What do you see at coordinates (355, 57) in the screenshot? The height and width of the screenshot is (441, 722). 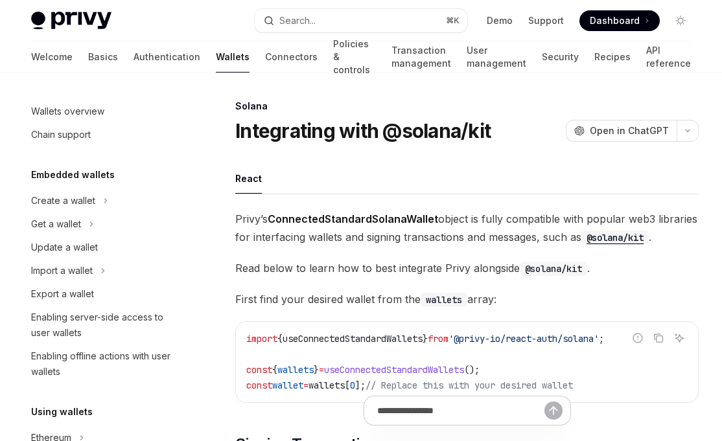 I see `a: Policies & controls` at bounding box center [355, 57].